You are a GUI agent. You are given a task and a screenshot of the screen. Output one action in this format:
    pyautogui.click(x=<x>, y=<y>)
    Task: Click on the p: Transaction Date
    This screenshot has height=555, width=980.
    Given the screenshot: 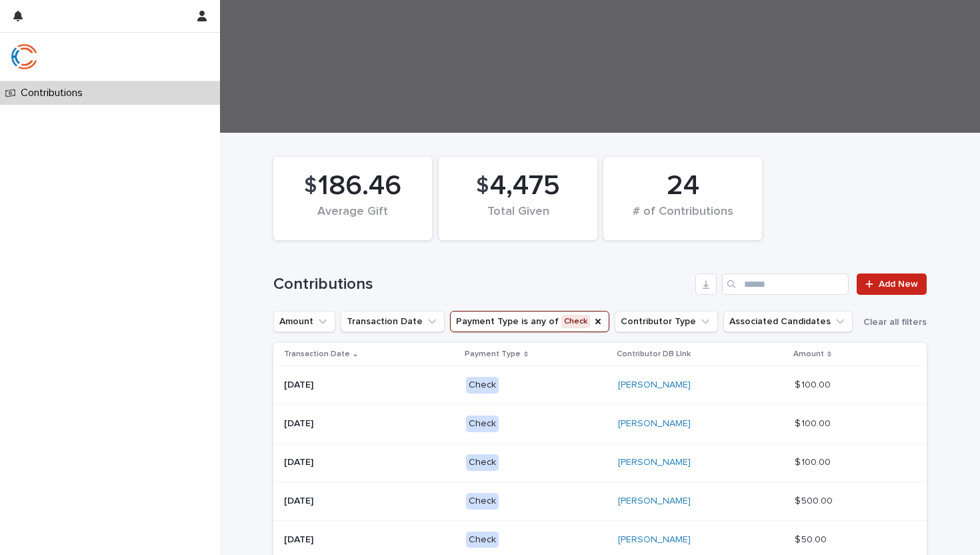 What is the action you would take?
    pyautogui.click(x=317, y=354)
    